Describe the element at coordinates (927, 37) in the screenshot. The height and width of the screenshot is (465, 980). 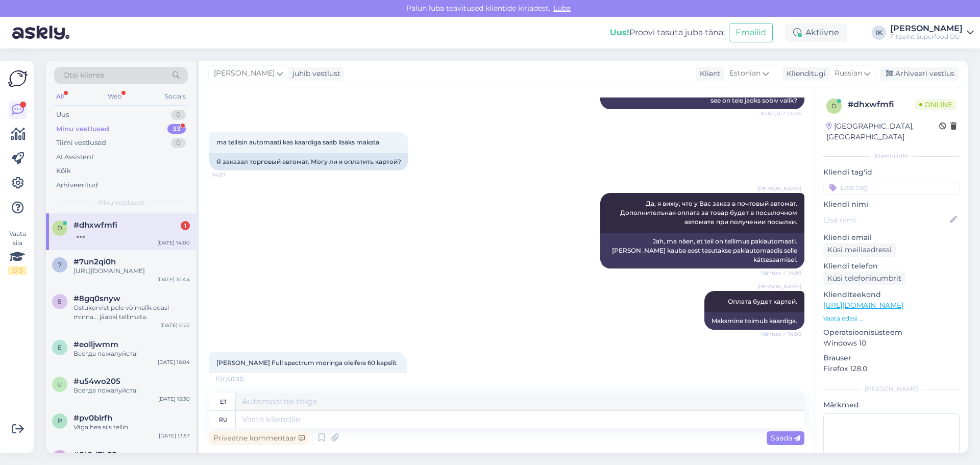
I see `div: Fitpoint Superfood OÜ` at that location.